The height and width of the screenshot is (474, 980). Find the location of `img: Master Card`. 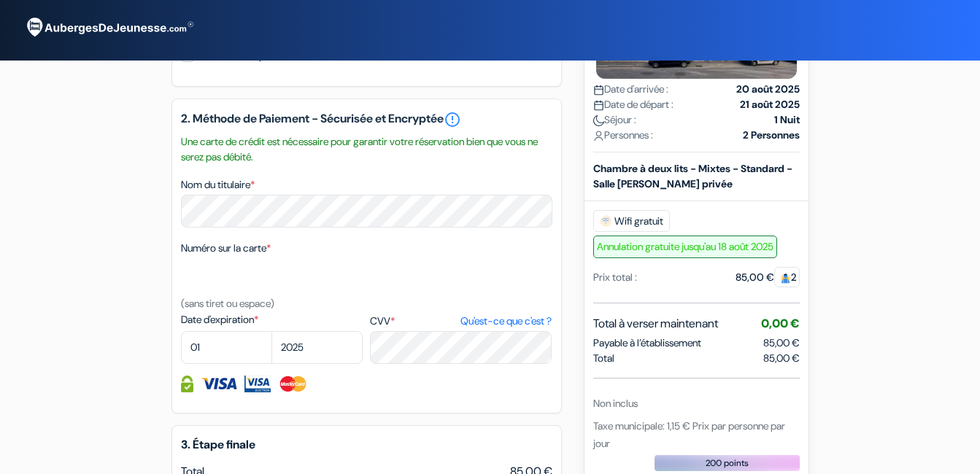

img: Master Card is located at coordinates (292, 384).